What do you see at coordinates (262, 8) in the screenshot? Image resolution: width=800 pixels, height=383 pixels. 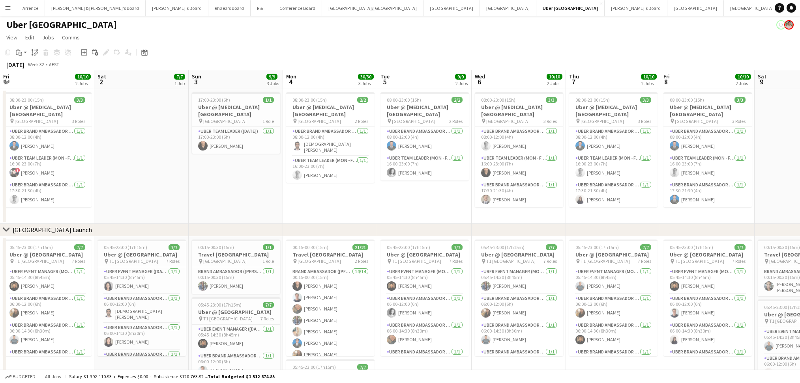 I see `button: R & T` at bounding box center [262, 8].